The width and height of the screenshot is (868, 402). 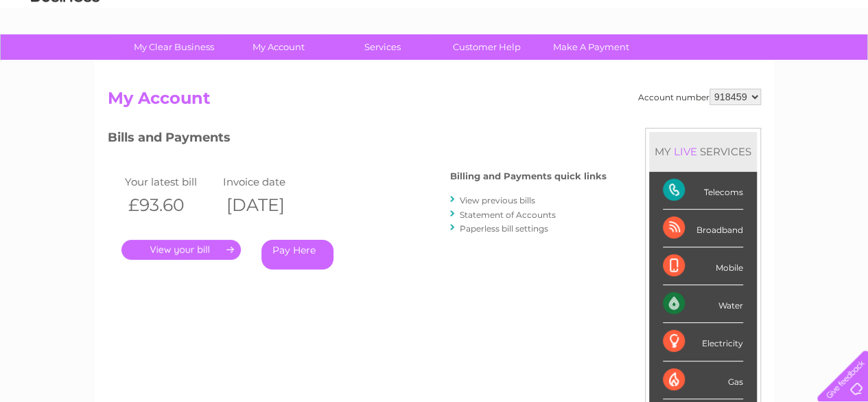 I want to click on td: Your latest bill, so click(x=171, y=182).